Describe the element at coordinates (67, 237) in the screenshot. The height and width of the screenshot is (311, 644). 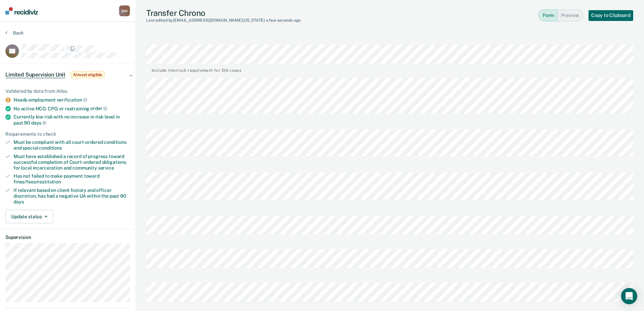
I see `dt: Supervision` at that location.